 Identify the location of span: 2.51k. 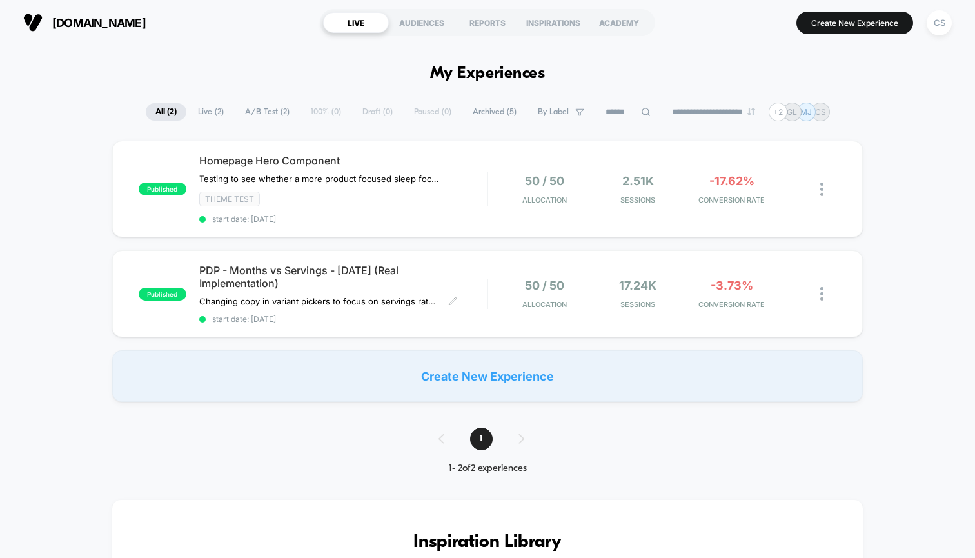
(637, 180).